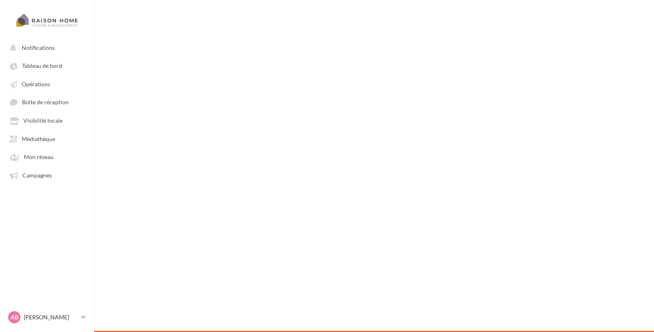 This screenshot has width=654, height=332. Describe the element at coordinates (47, 157) in the screenshot. I see `a: Mon réseau` at that location.